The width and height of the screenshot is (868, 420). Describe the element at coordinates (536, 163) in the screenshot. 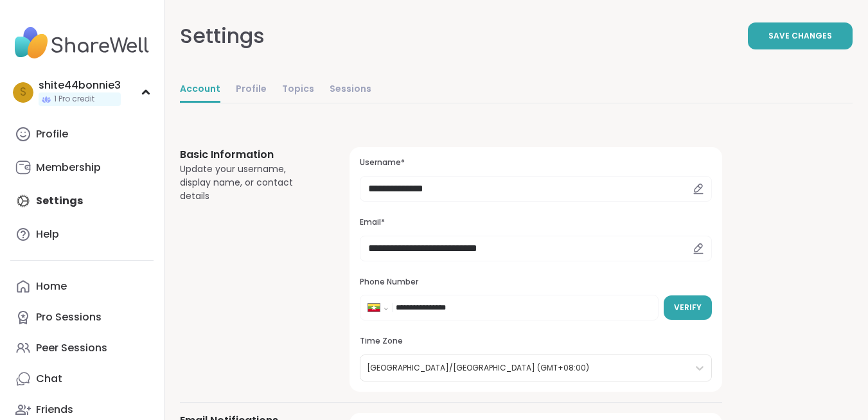

I see `h3: Username*` at that location.